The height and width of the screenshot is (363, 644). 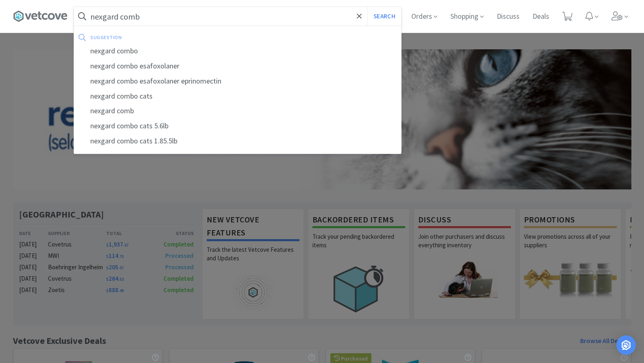 What do you see at coordinates (238, 110) in the screenshot?
I see `div: nexgard comb` at bounding box center [238, 110].